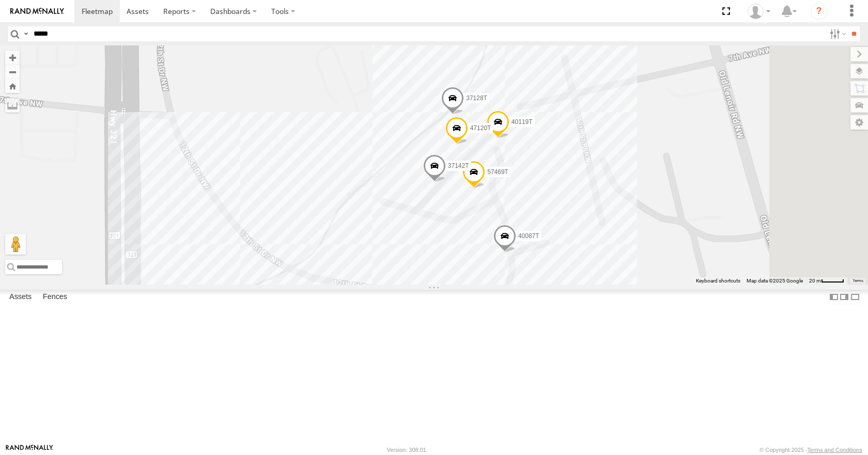  What do you see at coordinates (476, 99) in the screenshot?
I see `span: 37128T` at bounding box center [476, 99].